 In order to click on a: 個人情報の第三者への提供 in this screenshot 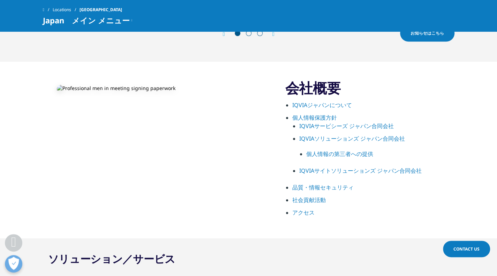, I will do `click(340, 154)`.